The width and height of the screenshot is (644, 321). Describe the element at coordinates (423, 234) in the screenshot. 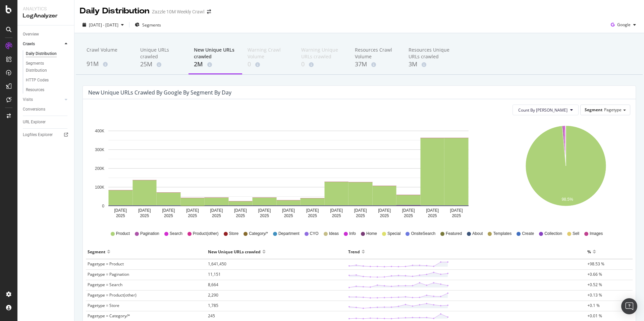

I see `span: OnsiteSearch` at that location.